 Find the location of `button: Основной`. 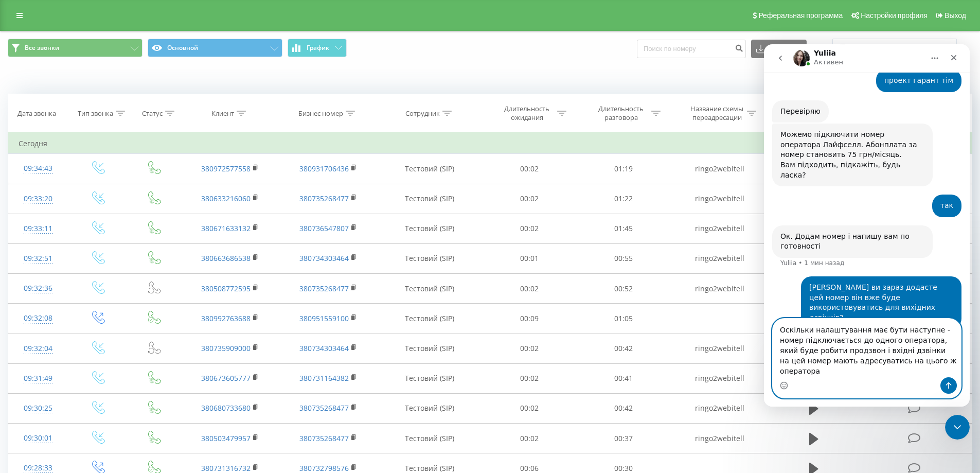

button: Основной is located at coordinates (215, 48).